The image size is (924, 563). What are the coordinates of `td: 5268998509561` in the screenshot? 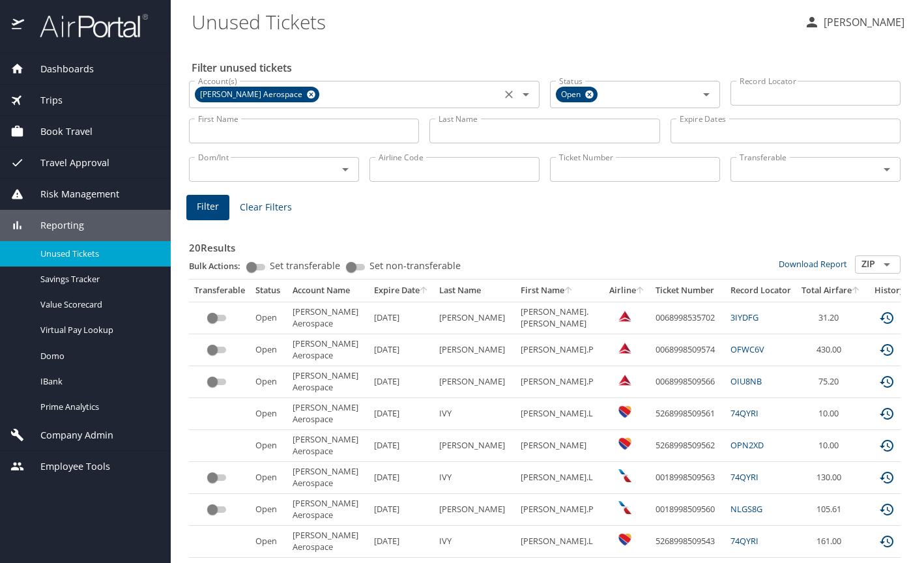 It's located at (688, 414).